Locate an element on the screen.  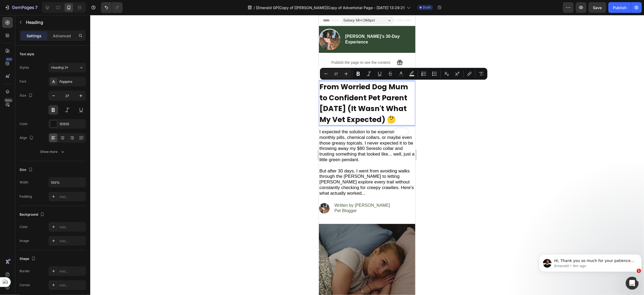
button: Save is located at coordinates (598, 8).